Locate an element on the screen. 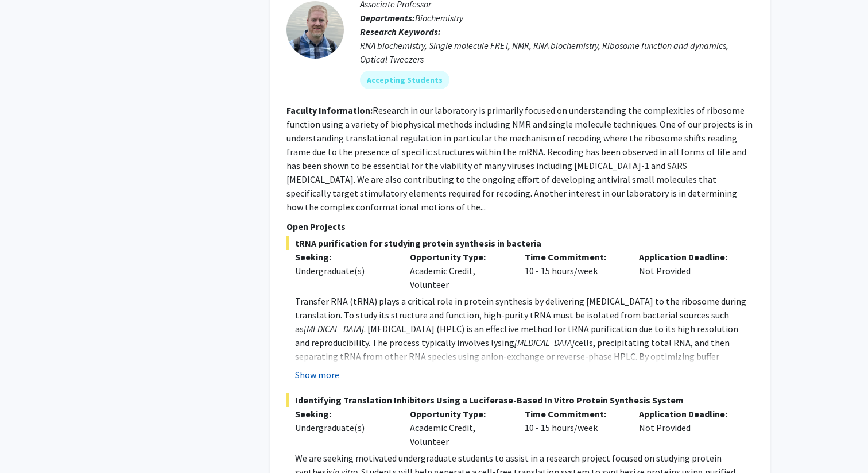 Image resolution: width=868 pixels, height=473 pixels. button: Show more is located at coordinates (317, 375).